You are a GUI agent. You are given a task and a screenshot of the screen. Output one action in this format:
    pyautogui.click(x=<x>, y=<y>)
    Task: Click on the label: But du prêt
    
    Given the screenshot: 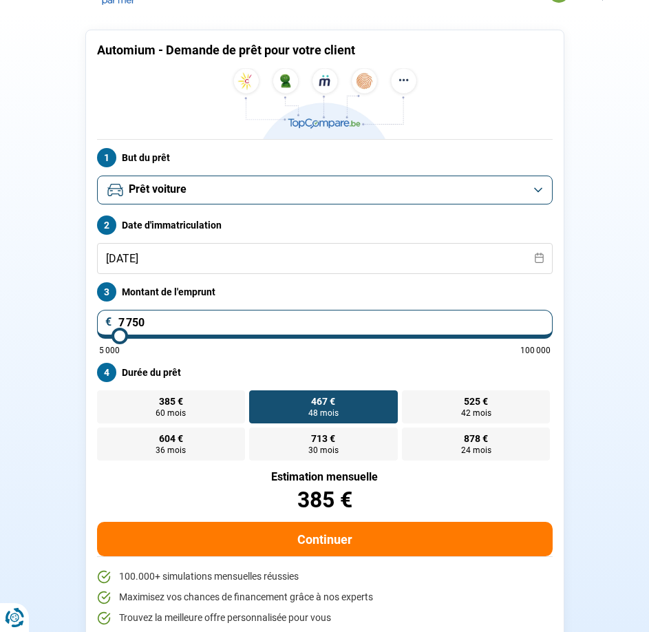 What is the action you would take?
    pyautogui.click(x=325, y=158)
    